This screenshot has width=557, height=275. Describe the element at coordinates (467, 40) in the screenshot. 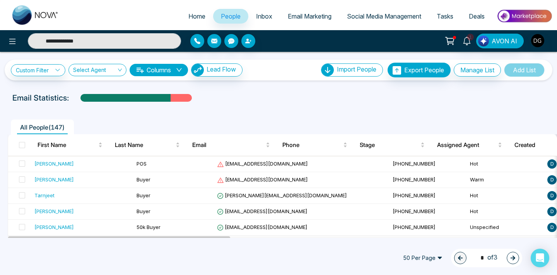

I see `a: 1` at that location.